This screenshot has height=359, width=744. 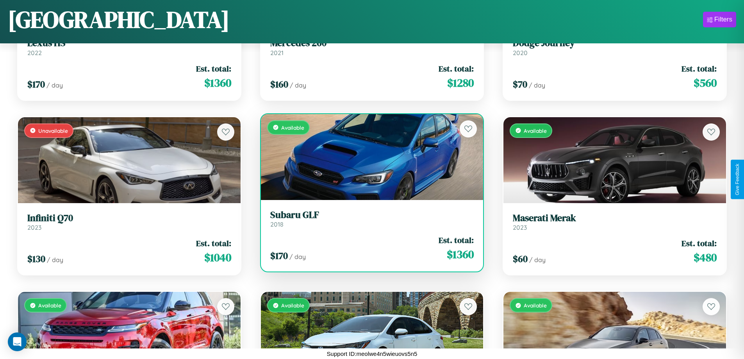 I want to click on button: Filters, so click(x=719, y=20).